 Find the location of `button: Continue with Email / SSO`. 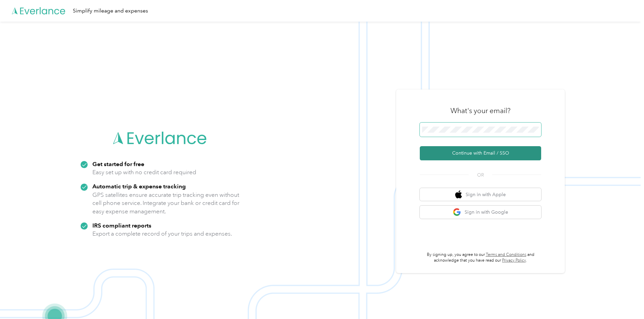

button: Continue with Email / SSO is located at coordinates (480, 153).